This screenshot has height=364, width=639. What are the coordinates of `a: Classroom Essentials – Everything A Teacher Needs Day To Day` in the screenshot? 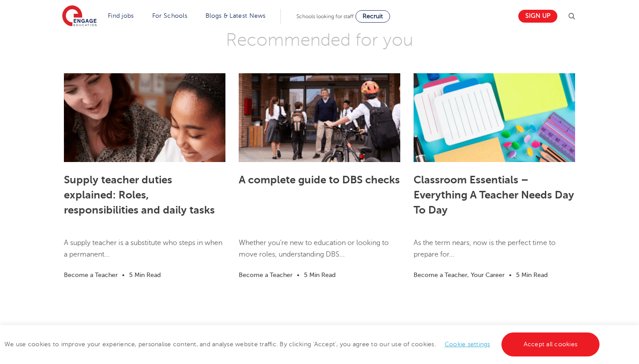 It's located at (494, 195).